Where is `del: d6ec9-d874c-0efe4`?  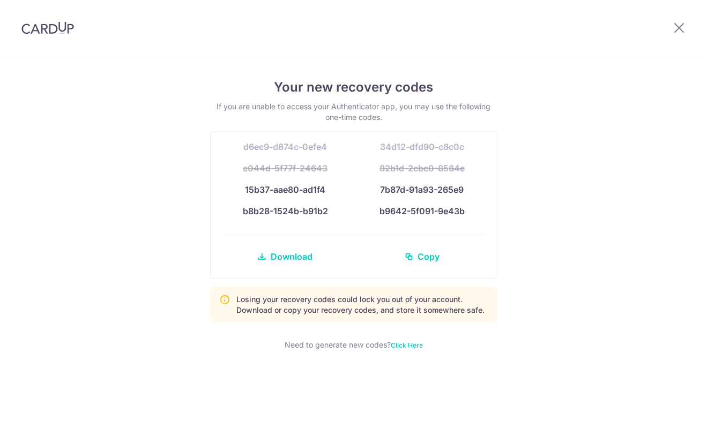 del: d6ec9-d874c-0efe4 is located at coordinates (285, 147).